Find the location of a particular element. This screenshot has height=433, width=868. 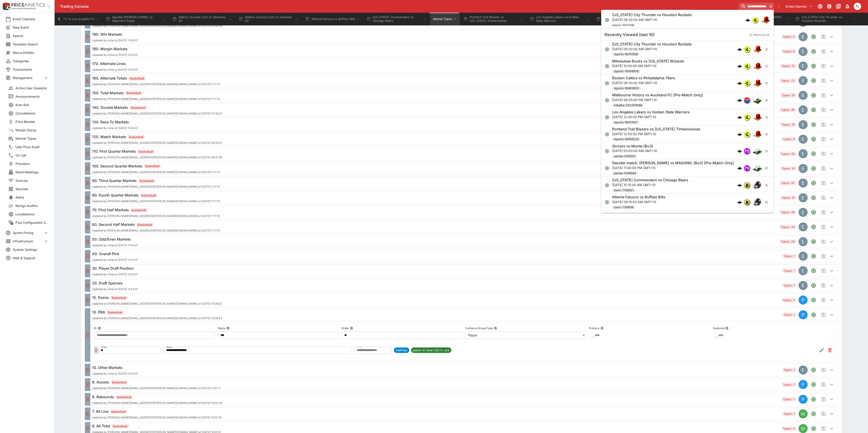

div: PLAYER is located at coordinates (803, 315).